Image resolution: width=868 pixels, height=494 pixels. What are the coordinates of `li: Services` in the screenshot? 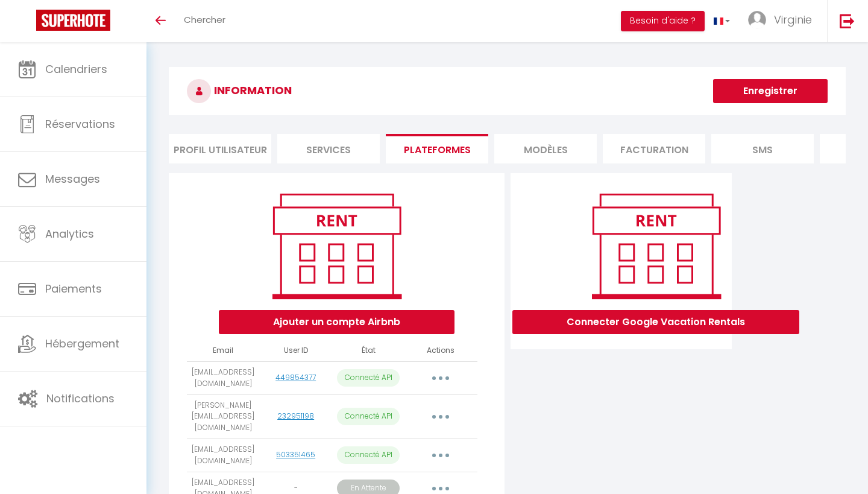 It's located at (328, 149).